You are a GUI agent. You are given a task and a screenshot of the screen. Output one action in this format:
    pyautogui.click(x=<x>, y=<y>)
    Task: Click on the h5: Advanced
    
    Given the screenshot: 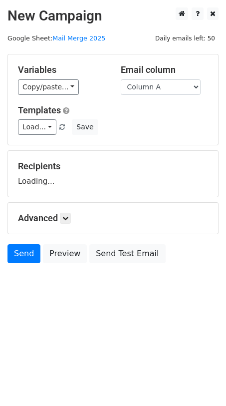 What is the action you would take?
    pyautogui.click(x=113, y=218)
    